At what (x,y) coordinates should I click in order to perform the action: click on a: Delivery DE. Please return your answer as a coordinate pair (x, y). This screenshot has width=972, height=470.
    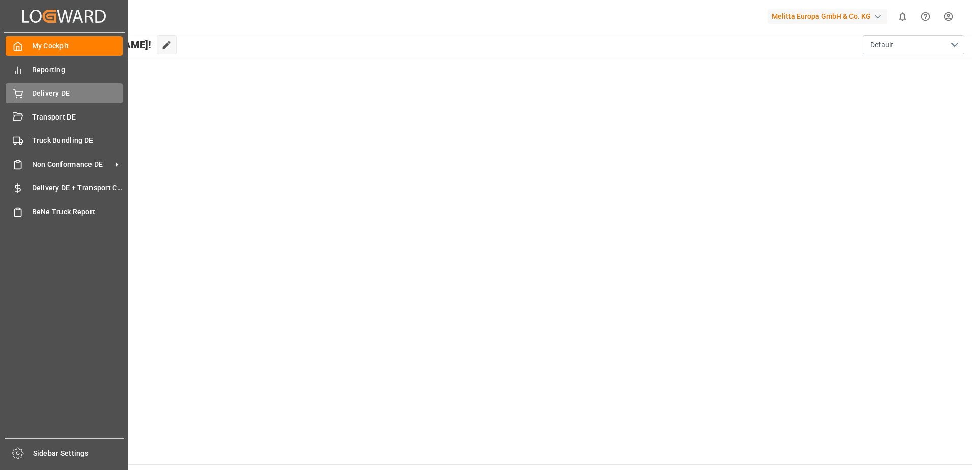
    Looking at the image, I should click on (64, 93).